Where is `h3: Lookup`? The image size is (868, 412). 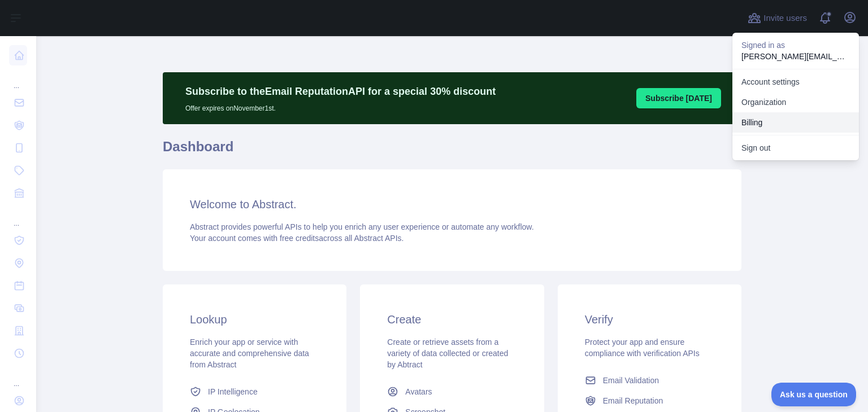 h3: Lookup is located at coordinates (254, 319).